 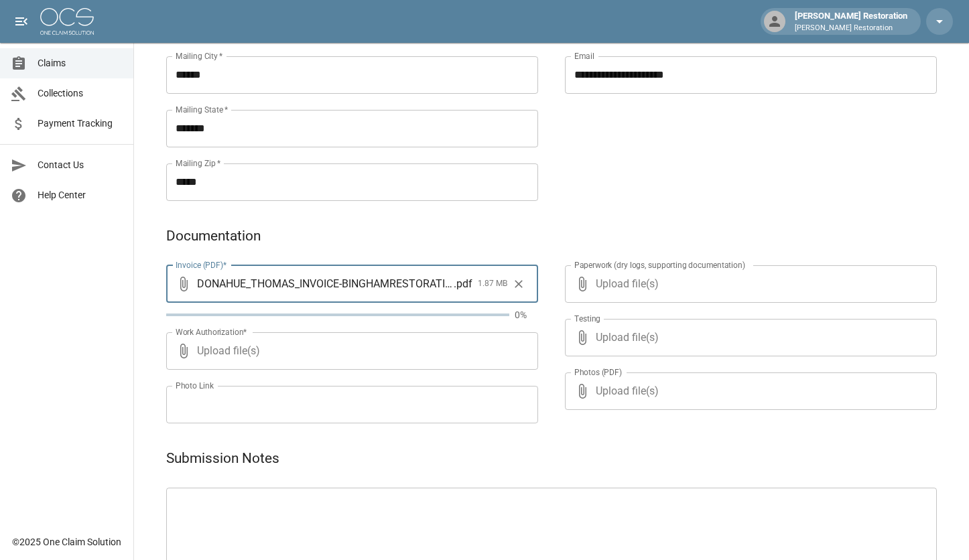 What do you see at coordinates (584, 55) in the screenshot?
I see `label: Email` at bounding box center [584, 55].